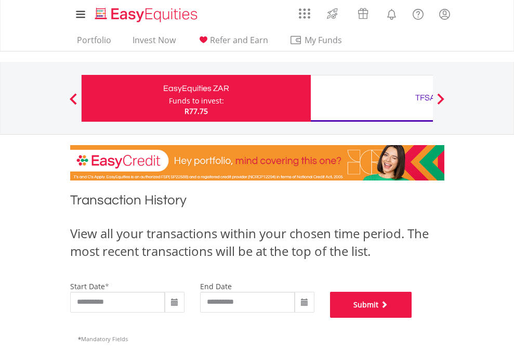  What do you see at coordinates (257, 163) in the screenshot?
I see `img: EasyCredit Promotion Banner` at bounding box center [257, 163].